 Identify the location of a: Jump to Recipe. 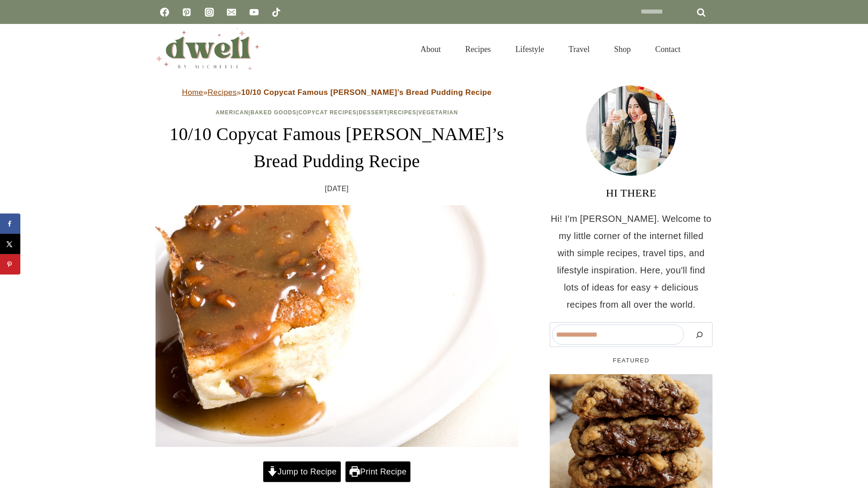
(302, 472).